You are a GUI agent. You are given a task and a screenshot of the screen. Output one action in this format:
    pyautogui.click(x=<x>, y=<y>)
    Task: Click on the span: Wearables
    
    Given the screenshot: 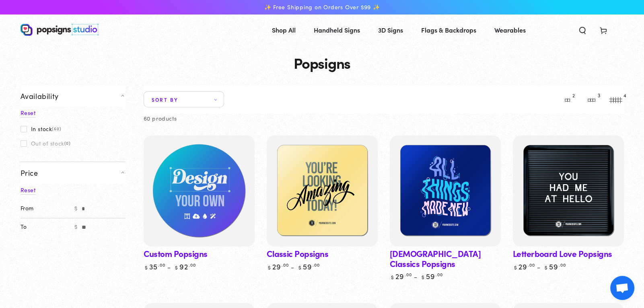 What is the action you would take?
    pyautogui.click(x=510, y=30)
    